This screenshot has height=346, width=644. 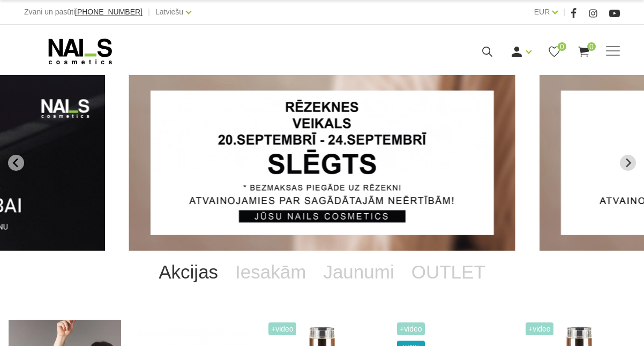 What do you see at coordinates (169, 12) in the screenshot?
I see `a: Latviešu` at bounding box center [169, 12].